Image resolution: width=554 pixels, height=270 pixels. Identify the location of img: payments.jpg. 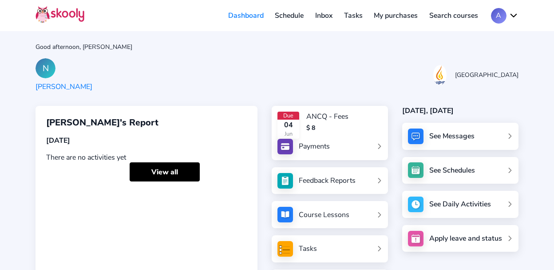
(285, 146).